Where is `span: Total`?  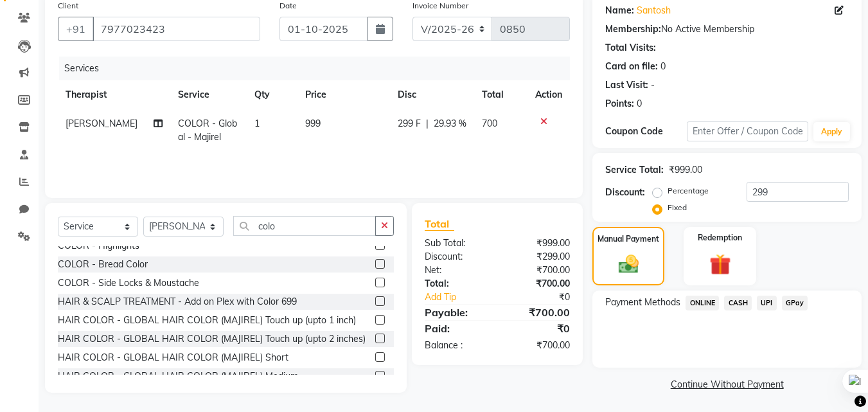
span: Total is located at coordinates (439, 223).